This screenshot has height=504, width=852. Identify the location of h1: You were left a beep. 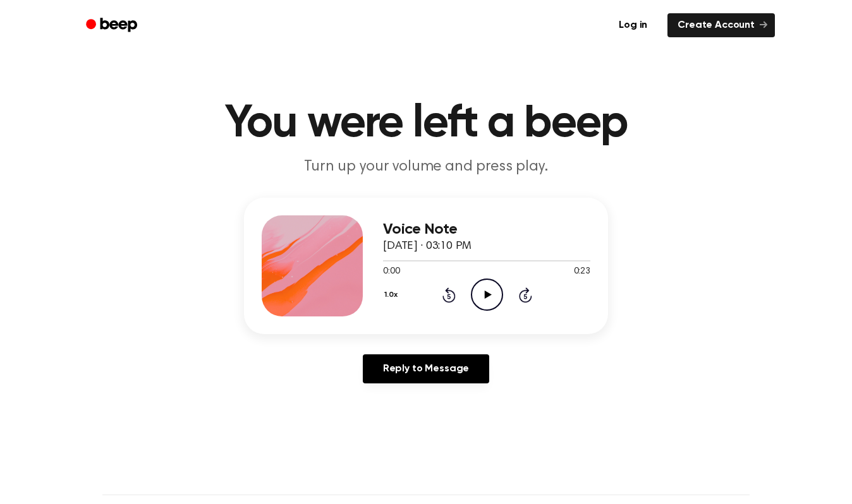
(426, 124).